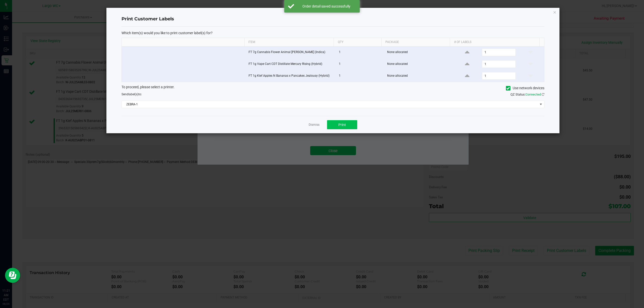 The width and height of the screenshot is (644, 308). Describe the element at coordinates (527, 94) in the screenshot. I see `span: QZ Status:` at that location.